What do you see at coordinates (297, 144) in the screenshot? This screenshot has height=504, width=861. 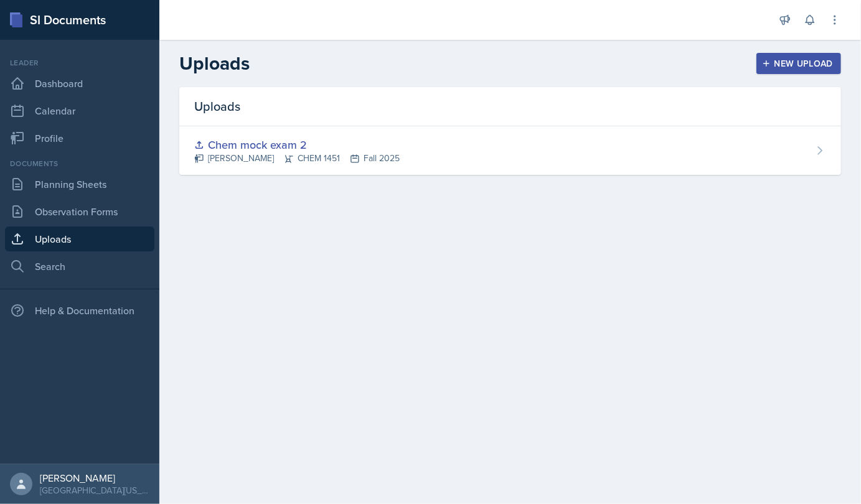 I see `div: Chem mock exam 2` at bounding box center [297, 144].